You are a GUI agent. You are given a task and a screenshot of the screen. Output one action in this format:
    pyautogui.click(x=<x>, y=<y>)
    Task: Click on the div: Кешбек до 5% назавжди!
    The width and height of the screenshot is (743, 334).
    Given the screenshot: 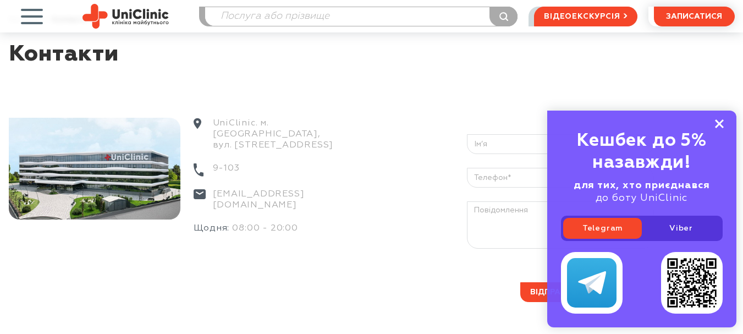 What is the action you would take?
    pyautogui.click(x=641, y=152)
    